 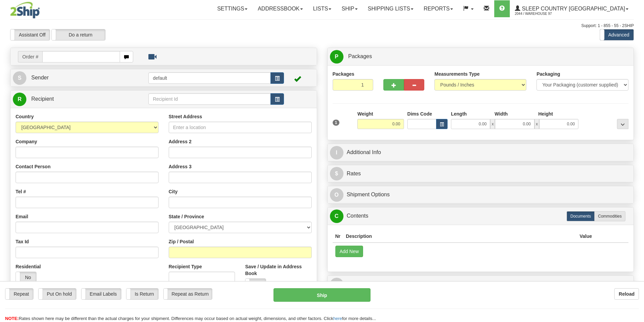 What do you see at coordinates (21, 191) in the screenshot?
I see `label: Tel #` at bounding box center [21, 191].